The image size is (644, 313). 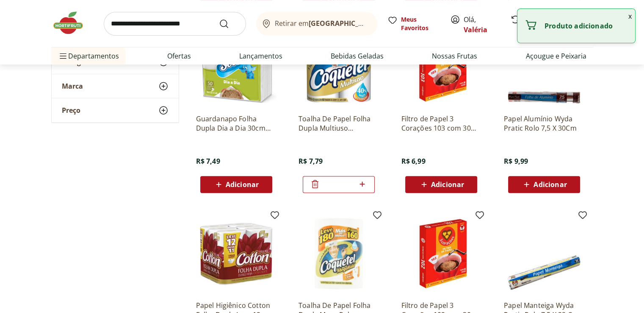 What do you see at coordinates (115, 111) in the screenshot?
I see `button: Preço` at bounding box center [115, 111].